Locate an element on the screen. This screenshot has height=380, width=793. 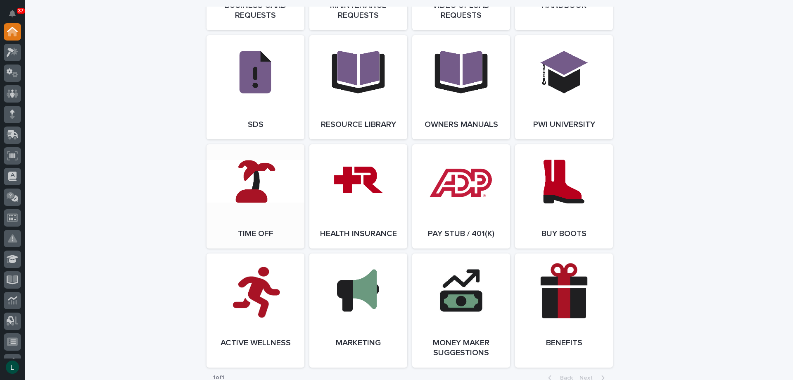
button: Notifications is located at coordinates (12, 14).